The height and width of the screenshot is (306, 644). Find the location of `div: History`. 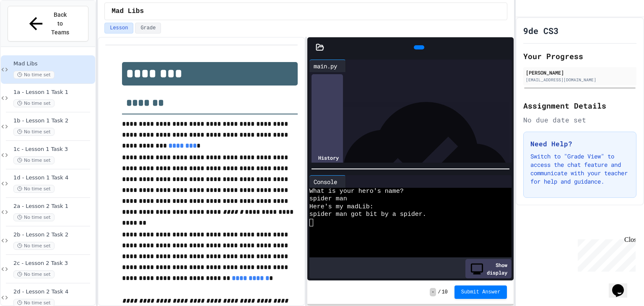

div: History is located at coordinates (327, 158).